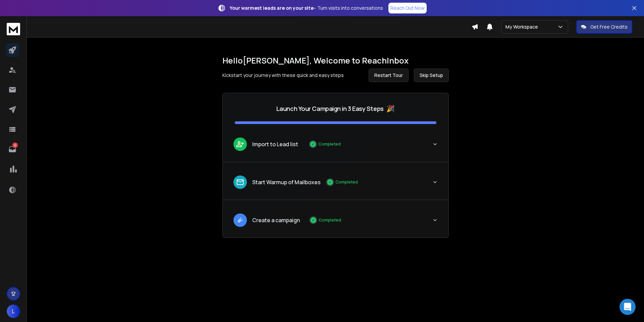 This screenshot has width=644, height=322. I want to click on p: Kickstart your journey with these quick and easy steps, so click(283, 75).